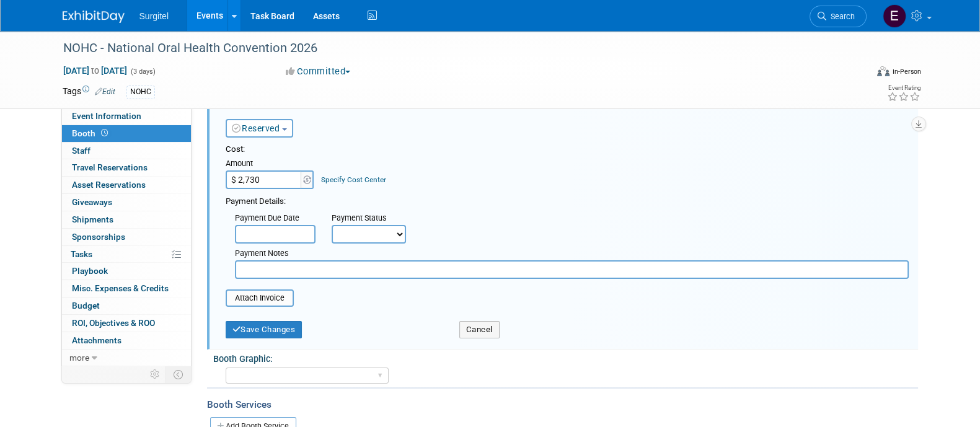 The height and width of the screenshot is (427, 980). What do you see at coordinates (127, 254) in the screenshot?
I see `a: Tasks` at bounding box center [127, 254].